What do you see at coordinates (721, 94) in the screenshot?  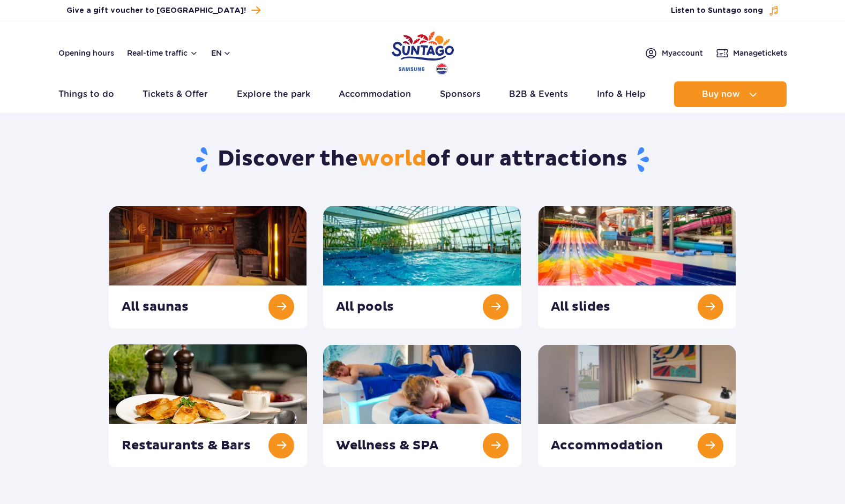 I see `span: Buy now` at bounding box center [721, 94].